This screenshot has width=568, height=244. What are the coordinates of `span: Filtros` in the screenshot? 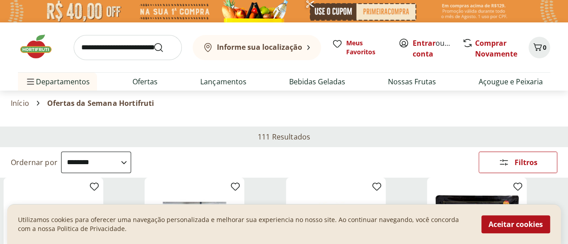 It's located at (525, 162).